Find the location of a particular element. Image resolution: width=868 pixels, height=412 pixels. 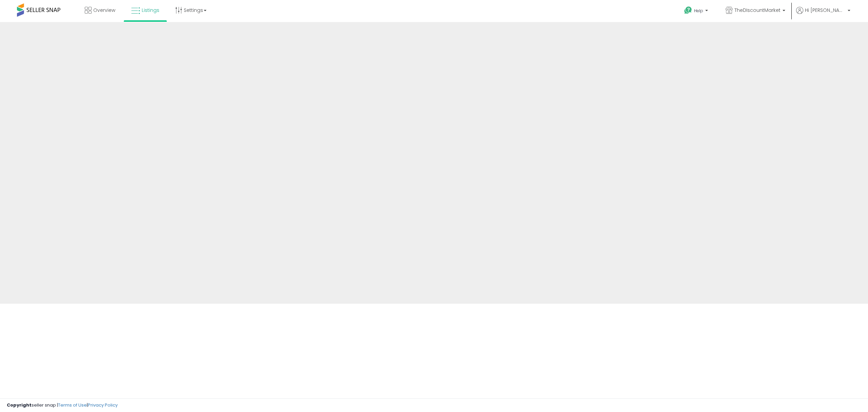

a: Help is located at coordinates (697, 11).